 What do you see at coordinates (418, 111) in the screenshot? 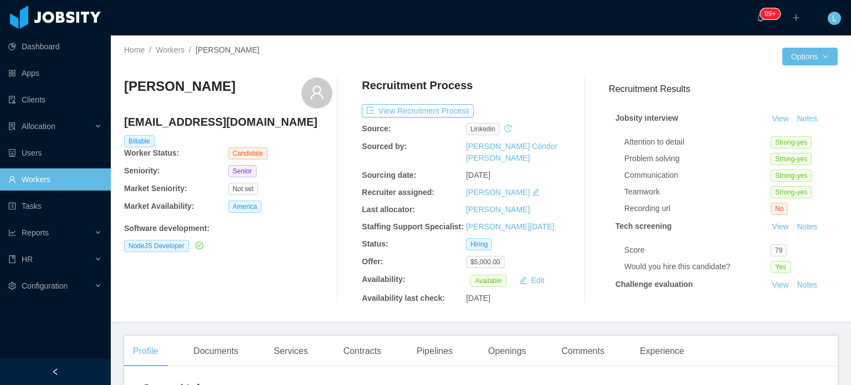
I see `button: icon: exportView Recruitment Process` at bounding box center [418, 111].